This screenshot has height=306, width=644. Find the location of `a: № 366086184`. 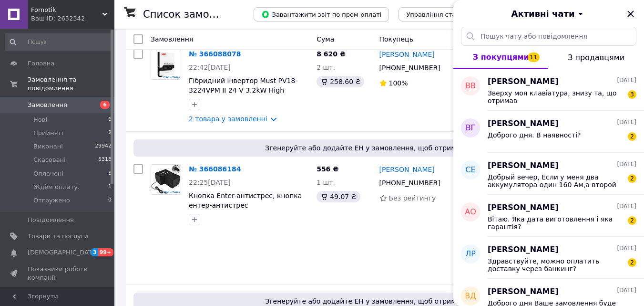

a: № 366086184 is located at coordinates (214, 169).